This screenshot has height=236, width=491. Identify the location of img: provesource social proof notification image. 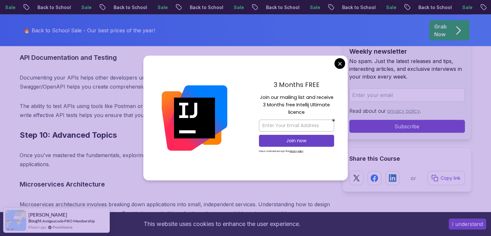
(15, 220).